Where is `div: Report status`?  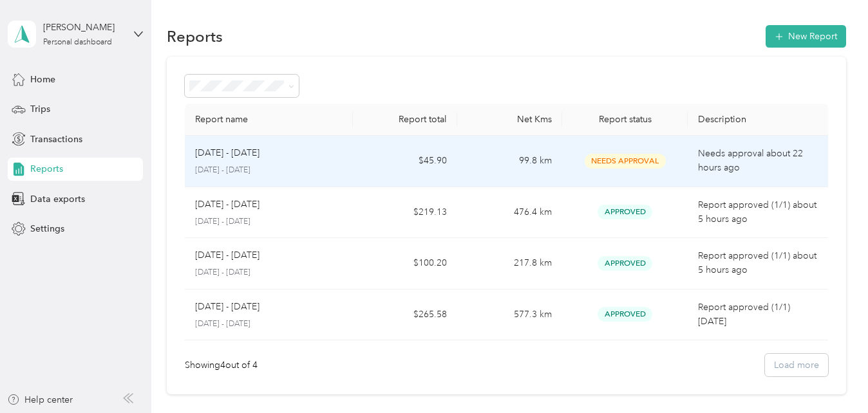 div: Report status is located at coordinates (624, 119).